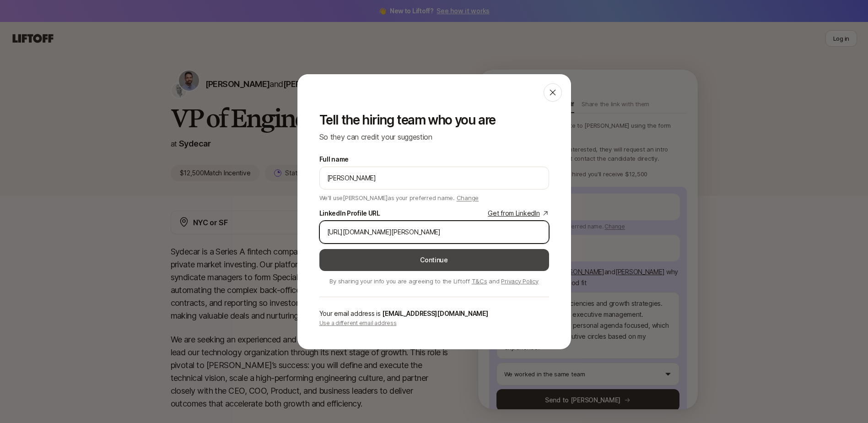 The height and width of the screenshot is (423, 868). I want to click on p: Tell the hiring team who you are, so click(434, 120).